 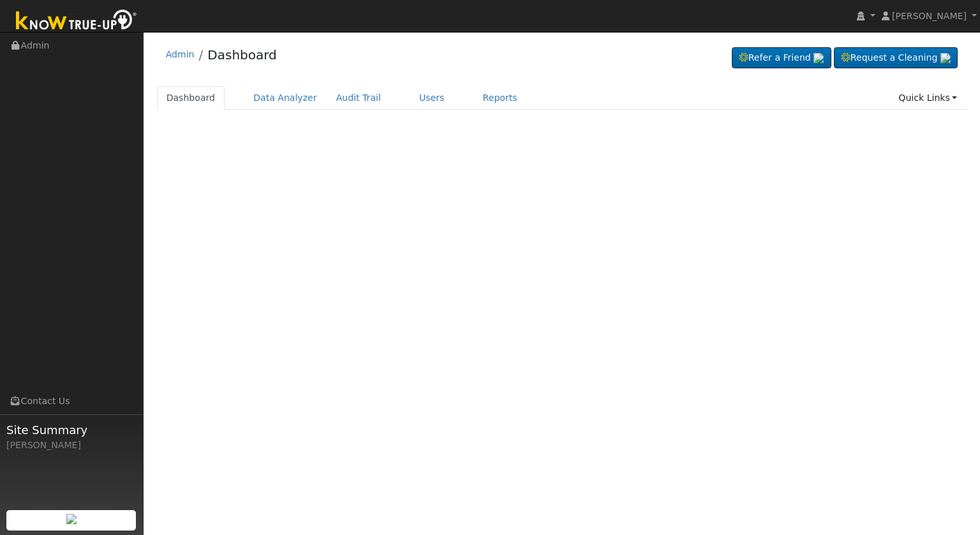 I want to click on a: Quick Links, so click(x=928, y=98).